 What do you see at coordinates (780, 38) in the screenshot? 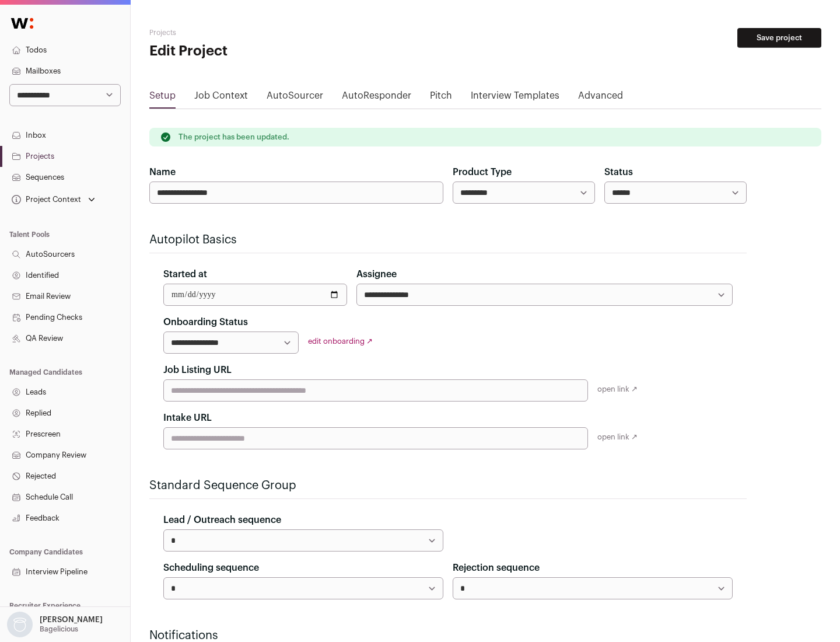
I see `button: Save project` at bounding box center [780, 38].